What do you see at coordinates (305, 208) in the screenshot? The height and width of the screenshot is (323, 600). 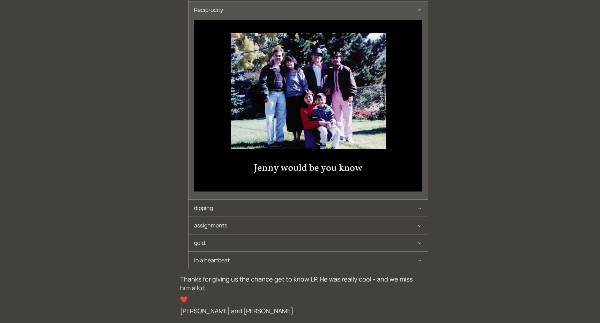 I see `span: dipping` at bounding box center [305, 208].